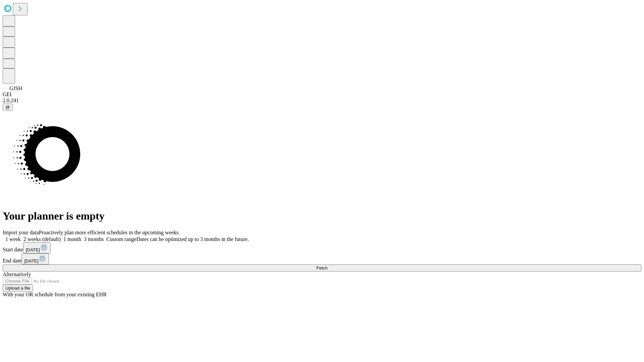 The image size is (644, 362). What do you see at coordinates (121, 239) in the screenshot?
I see `span: Custom range` at bounding box center [121, 239].